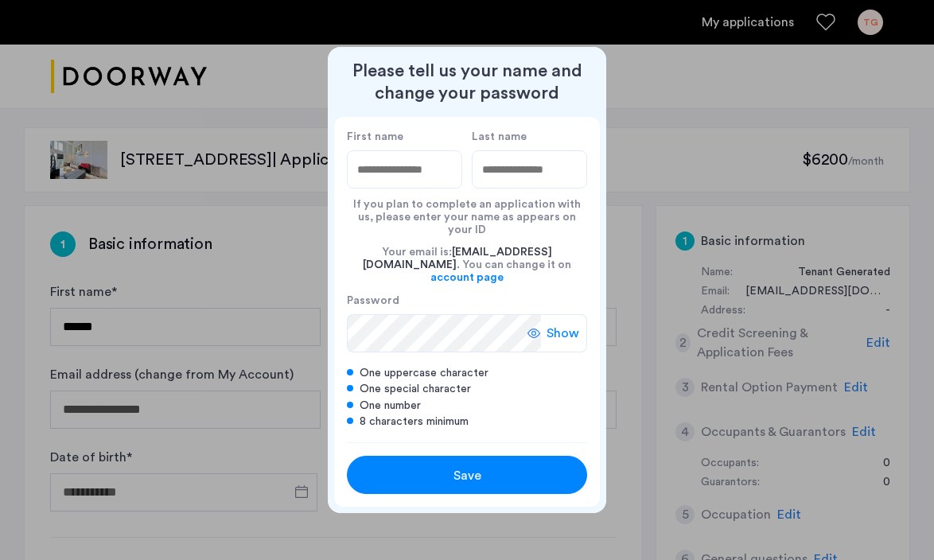 The width and height of the screenshot is (934, 560). What do you see at coordinates (467, 212) in the screenshot?
I see `div: If you plan to complete an application with us, please enter your name as appears on your ID` at bounding box center [467, 212].